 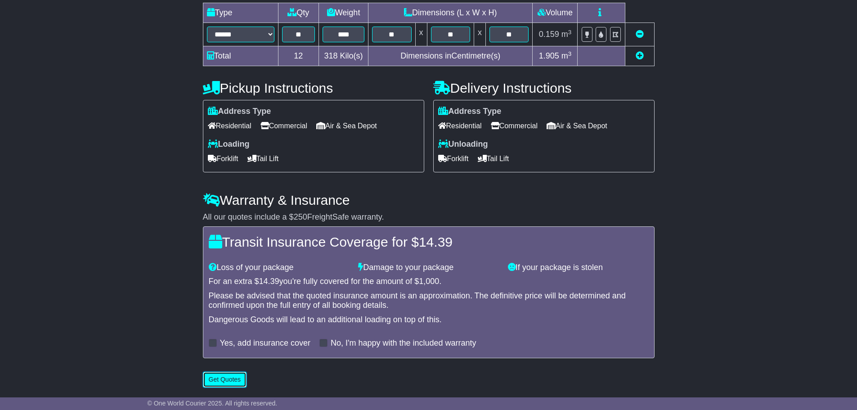 What do you see at coordinates (640, 56) in the screenshot?
I see `a: Add new item` at bounding box center [640, 56].